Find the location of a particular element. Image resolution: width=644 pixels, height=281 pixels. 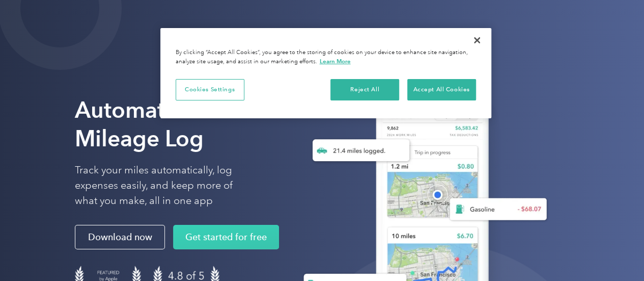

button: Close is located at coordinates (477, 40).